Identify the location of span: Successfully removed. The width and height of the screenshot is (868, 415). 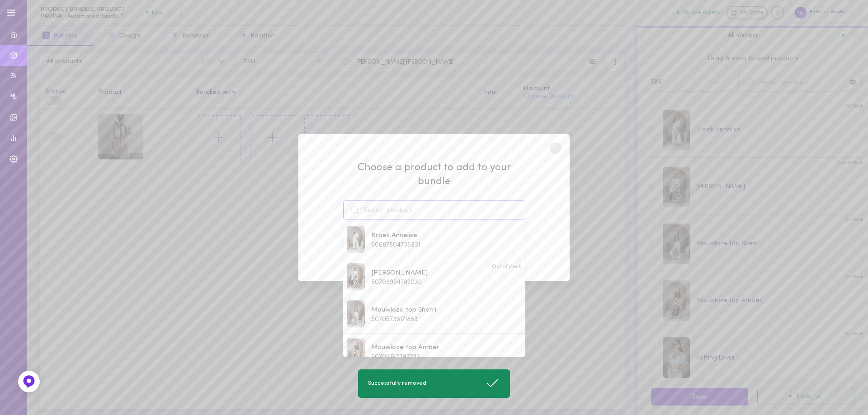
(397, 383).